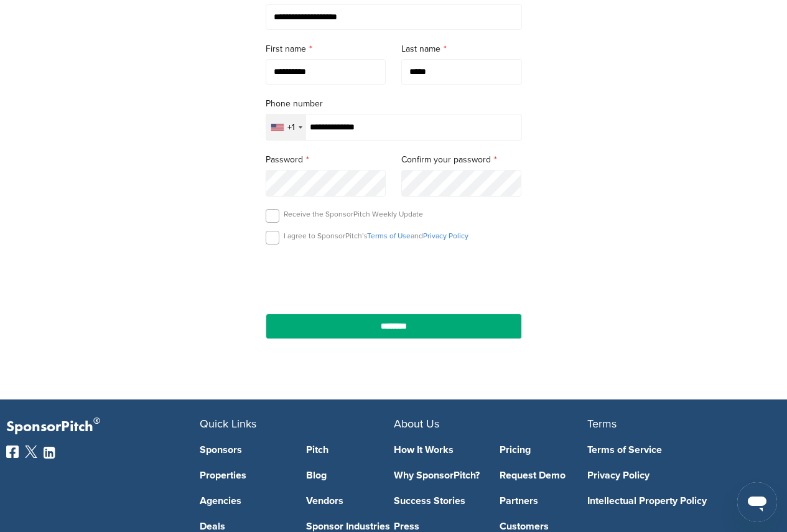  What do you see at coordinates (350, 501) in the screenshot?
I see `a: Vendors` at bounding box center [350, 501].